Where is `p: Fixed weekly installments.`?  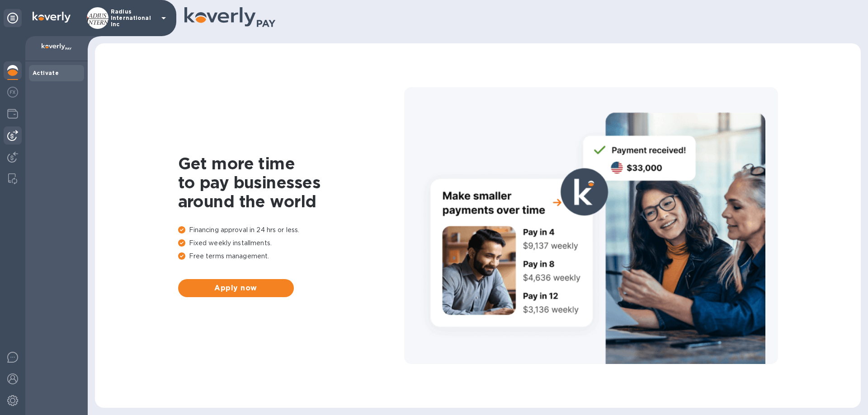 p: Fixed weekly installments. is located at coordinates (291, 243).